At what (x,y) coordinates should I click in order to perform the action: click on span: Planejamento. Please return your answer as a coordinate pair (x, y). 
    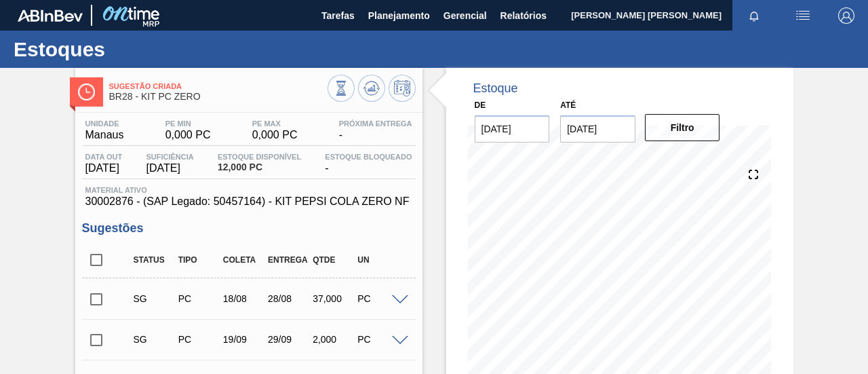
    Looking at the image, I should click on (398, 16).